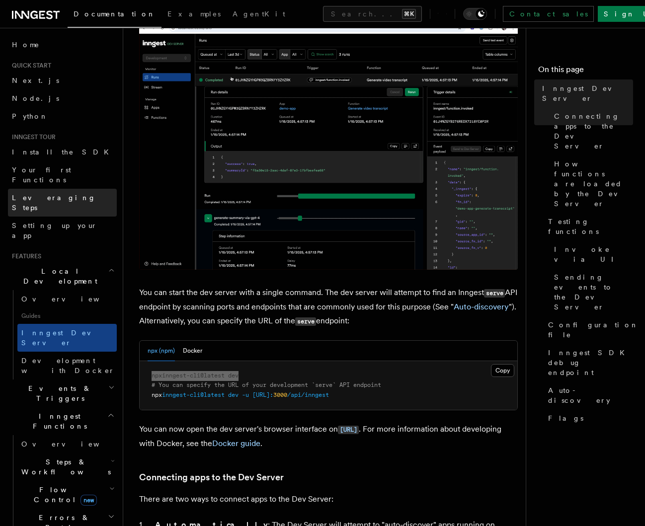 The image size is (645, 526). Describe the element at coordinates (585, 72) in the screenshot. I see `h4: On this page` at that location.